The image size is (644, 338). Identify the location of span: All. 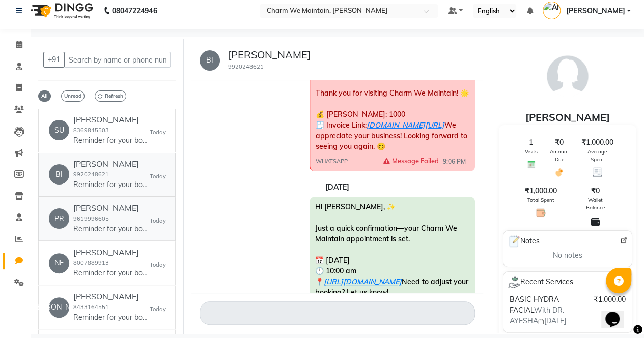
(45, 96).